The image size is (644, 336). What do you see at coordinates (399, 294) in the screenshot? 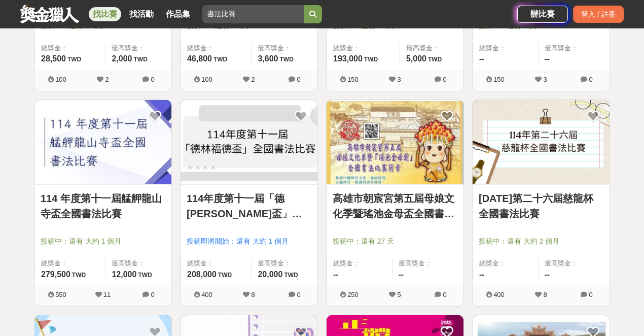
I see `span: 5` at bounding box center [399, 294].